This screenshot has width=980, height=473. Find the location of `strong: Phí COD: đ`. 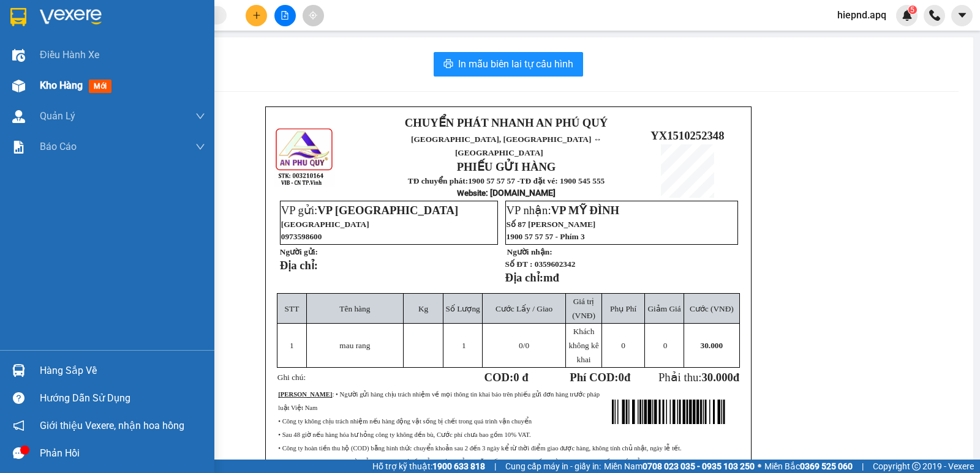

strong: Phí COD: đ is located at coordinates (600, 377).